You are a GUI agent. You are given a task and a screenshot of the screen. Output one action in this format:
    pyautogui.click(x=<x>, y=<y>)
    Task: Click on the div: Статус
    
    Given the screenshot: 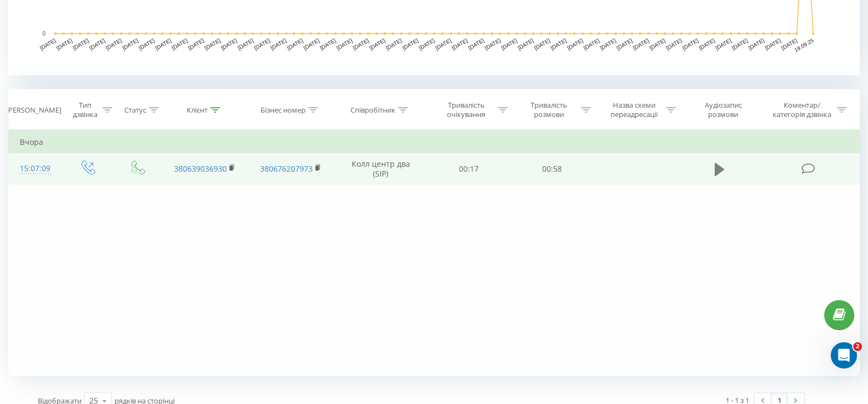 What is the action you would take?
    pyautogui.click(x=135, y=110)
    